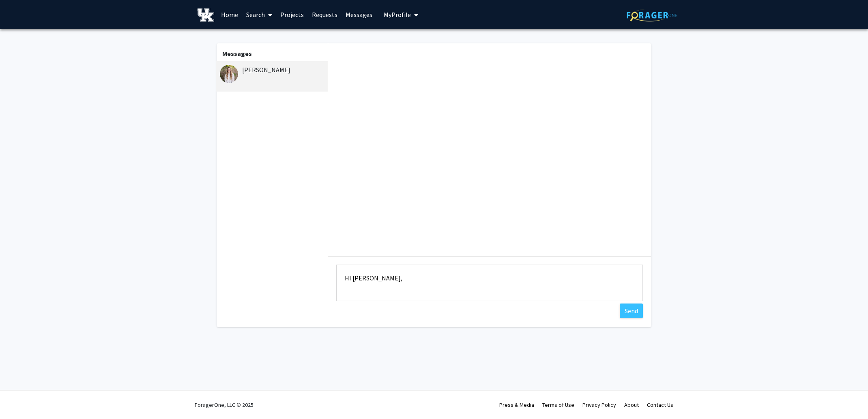  What do you see at coordinates (324, 15) in the screenshot?
I see `a: Requests` at bounding box center [324, 15].